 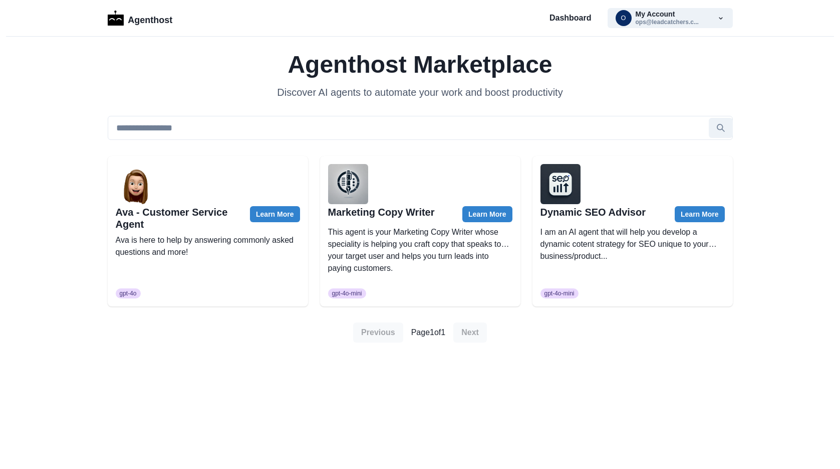 I want to click on button: ops@leadcatchers.comMy Accountops@leadcatchers.c..., so click(x=671, y=18).